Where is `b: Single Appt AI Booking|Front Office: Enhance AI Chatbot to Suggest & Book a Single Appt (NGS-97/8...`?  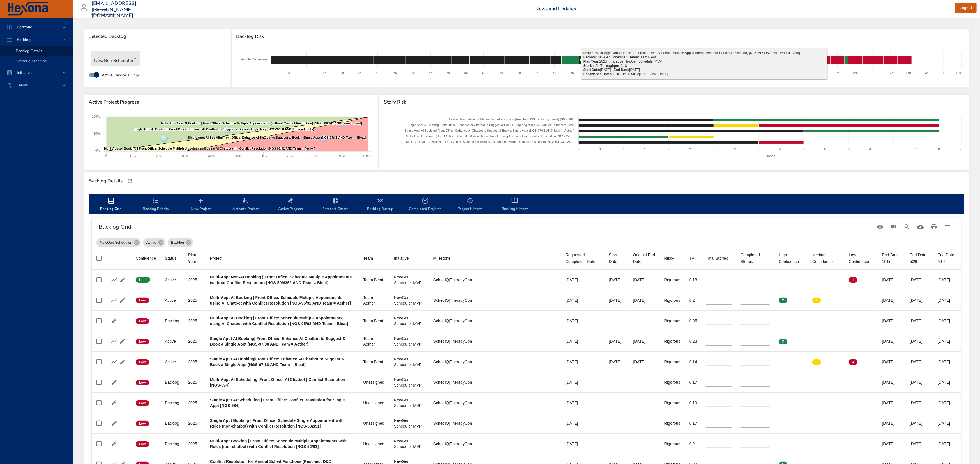
b: Single Appt AI Booking|Front Office: Enhance AI Chatbot to Suggest & Book a Single Appt (NGS-97/8... is located at coordinates (277, 362).